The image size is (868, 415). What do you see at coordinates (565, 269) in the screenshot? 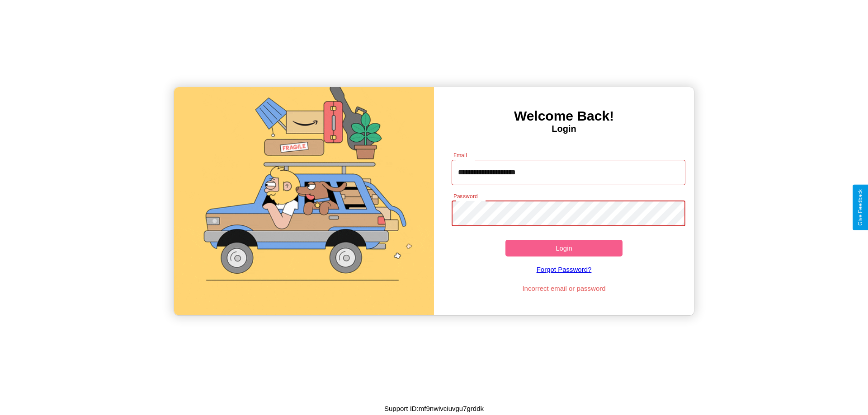
I see `a: Forgot Password?` at bounding box center [565, 269].